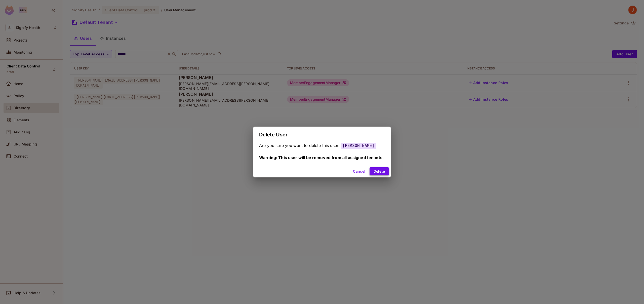  What do you see at coordinates (322, 134) in the screenshot?
I see `h2: Delete User` at bounding box center [322, 134].